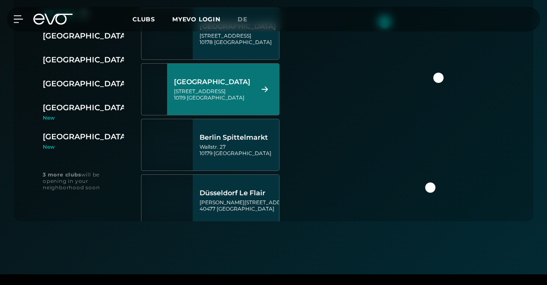  I want to click on span: de, so click(242, 19).